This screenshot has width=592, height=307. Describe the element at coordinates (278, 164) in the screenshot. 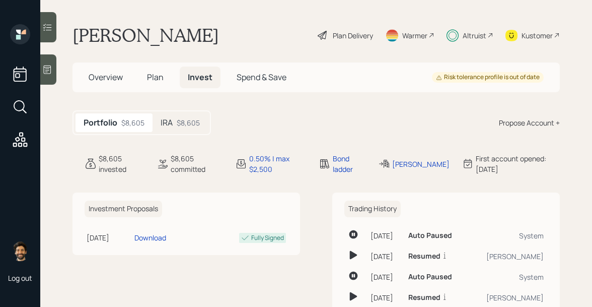

I see `div: 0.50% | max $2,500` at that location.